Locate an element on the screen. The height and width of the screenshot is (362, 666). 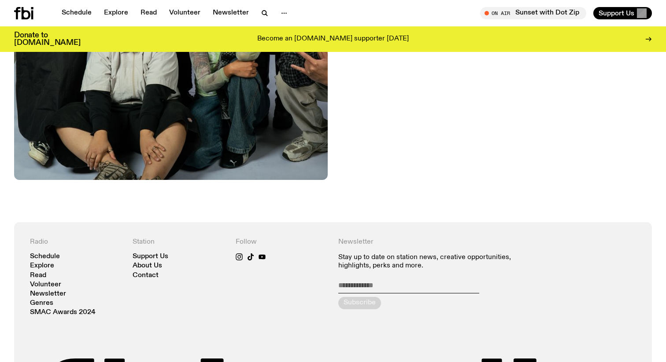
h4: Newsletter is located at coordinates (435, 242).